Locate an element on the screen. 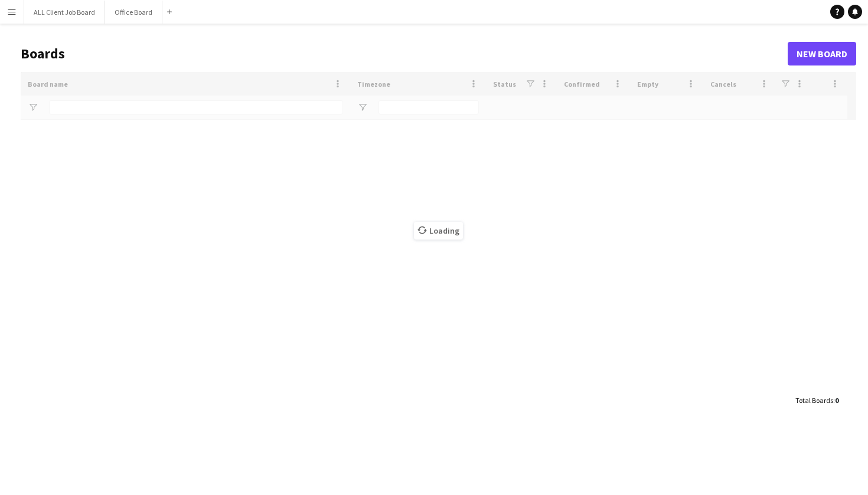 Image resolution: width=868 pixels, height=495 pixels. button: Office Board is located at coordinates (134, 12).